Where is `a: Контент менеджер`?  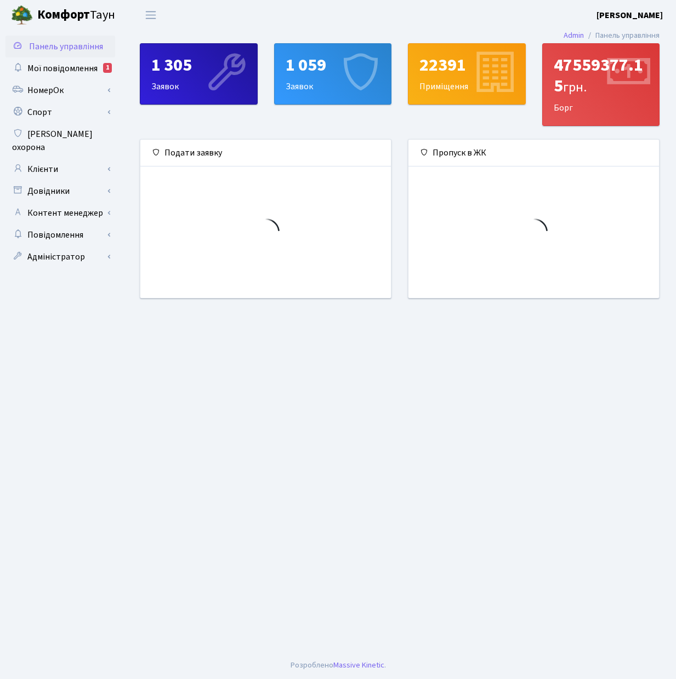 a: Контент менеджер is located at coordinates (60, 213).